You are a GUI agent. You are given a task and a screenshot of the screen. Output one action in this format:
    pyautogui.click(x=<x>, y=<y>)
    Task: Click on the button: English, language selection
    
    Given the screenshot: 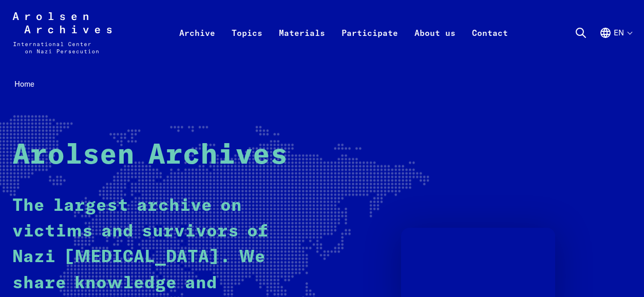 What is the action you would take?
    pyautogui.click(x=615, y=45)
    